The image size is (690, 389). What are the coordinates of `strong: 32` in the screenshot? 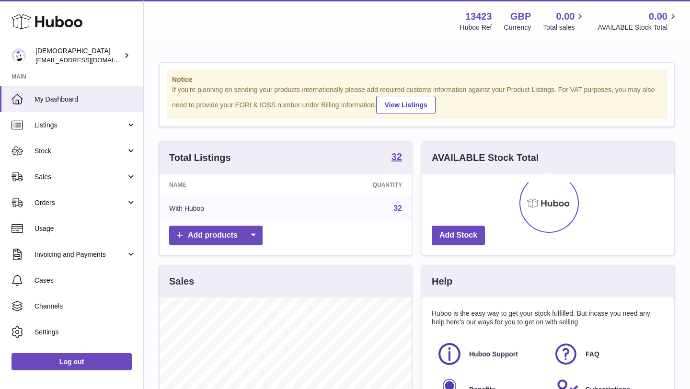 It's located at (397, 157).